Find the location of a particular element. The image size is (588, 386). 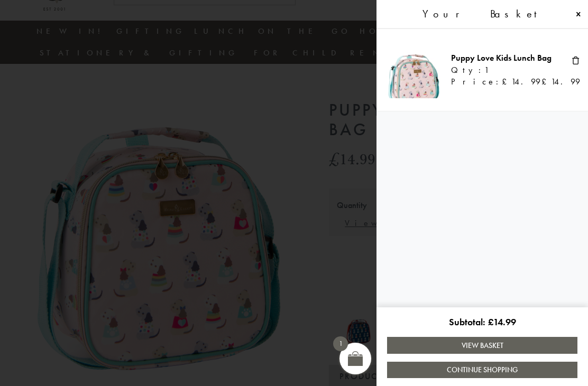

a: View Basket is located at coordinates (482, 345).